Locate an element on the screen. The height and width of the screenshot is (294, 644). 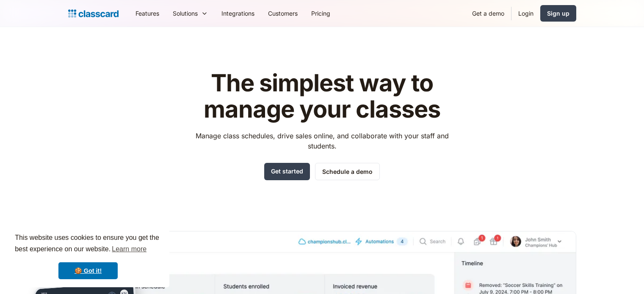
h1: The simplest way to manage your classes is located at coordinates (322, 96).